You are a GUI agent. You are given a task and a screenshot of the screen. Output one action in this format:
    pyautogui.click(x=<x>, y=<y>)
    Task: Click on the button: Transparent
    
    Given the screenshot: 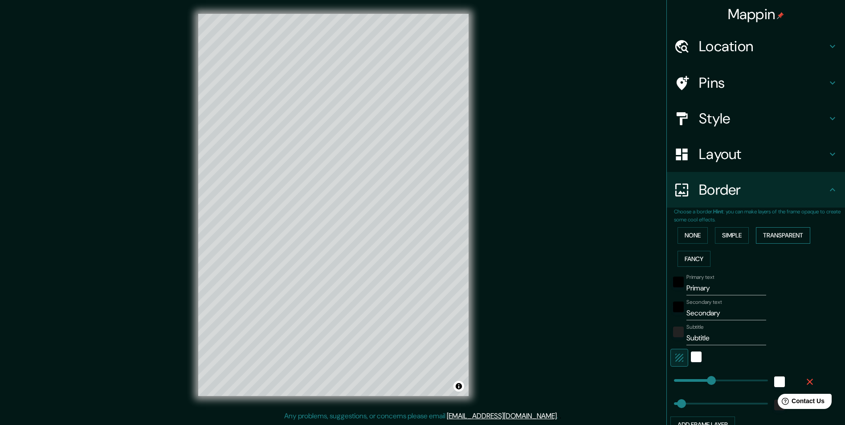 What is the action you would take?
    pyautogui.click(x=783, y=235)
    